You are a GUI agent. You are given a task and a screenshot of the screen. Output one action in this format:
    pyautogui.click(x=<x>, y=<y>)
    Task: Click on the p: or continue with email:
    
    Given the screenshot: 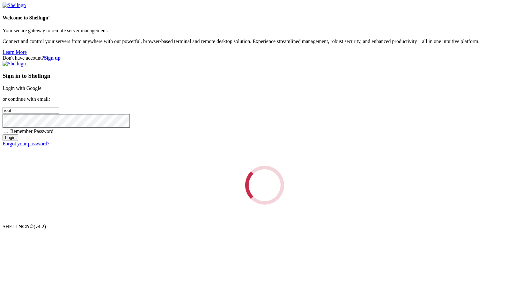 What is the action you would take?
    pyautogui.click(x=264, y=99)
    